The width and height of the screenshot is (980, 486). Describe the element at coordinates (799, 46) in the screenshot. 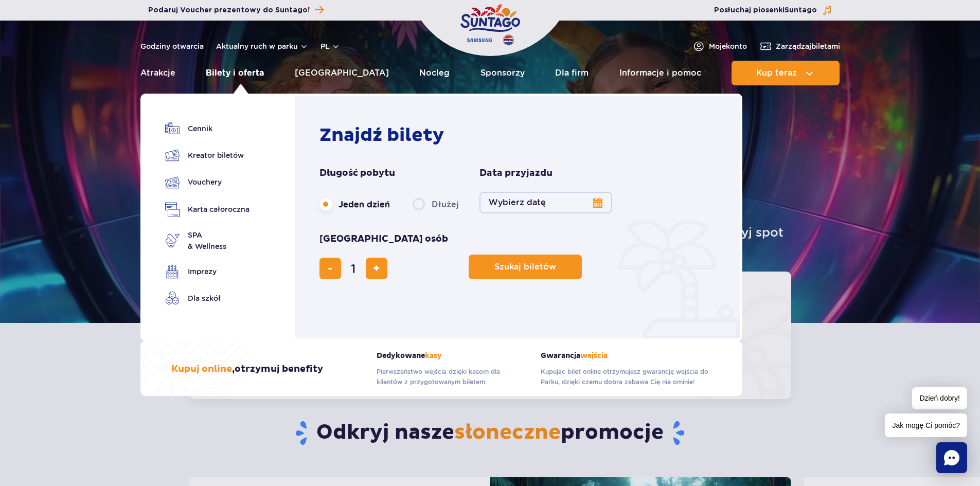

I see `a: Zarządzajbiletami` at that location.